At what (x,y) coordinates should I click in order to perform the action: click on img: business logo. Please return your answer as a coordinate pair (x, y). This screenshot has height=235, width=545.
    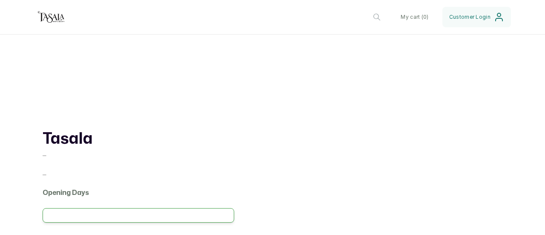
    Looking at the image, I should click on (51, 17).